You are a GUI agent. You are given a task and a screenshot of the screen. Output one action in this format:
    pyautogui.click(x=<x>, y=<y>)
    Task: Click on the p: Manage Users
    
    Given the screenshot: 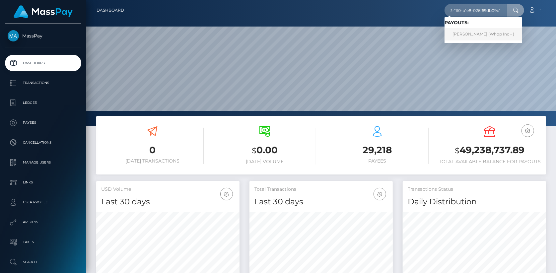 What is the action you would take?
    pyautogui.click(x=43, y=162)
    